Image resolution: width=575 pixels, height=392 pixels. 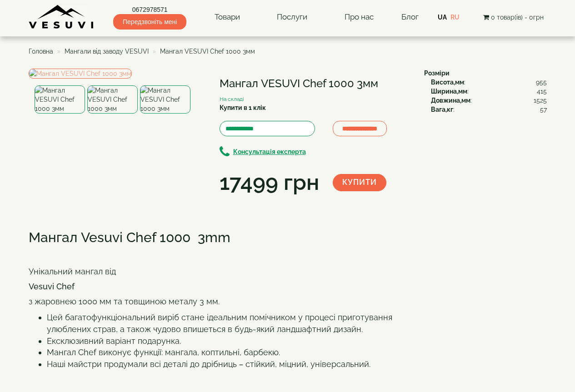 What do you see at coordinates (441, 109) in the screenshot?
I see `b: Вага,кг` at bounding box center [441, 109].